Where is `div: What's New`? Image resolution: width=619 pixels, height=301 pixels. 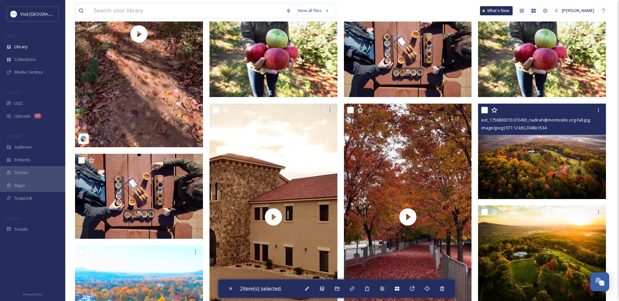
div: What's New is located at coordinates (496, 11).